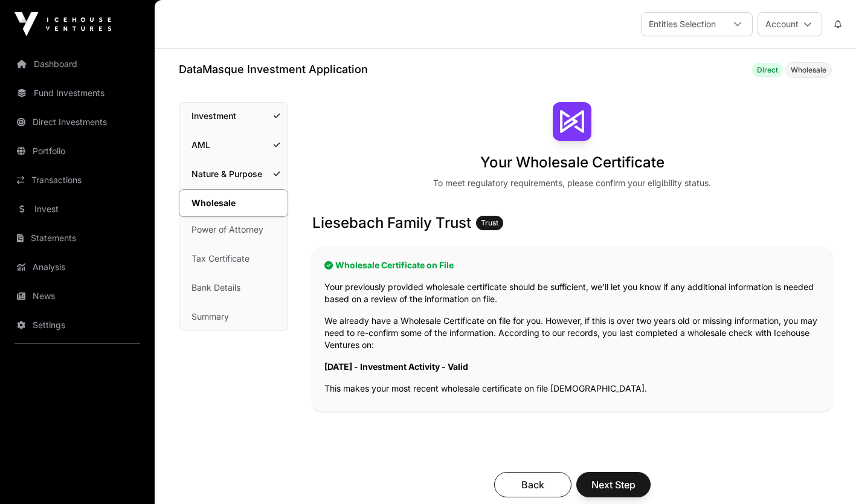 This screenshot has width=856, height=504. I want to click on a: Wholesale, so click(233, 203).